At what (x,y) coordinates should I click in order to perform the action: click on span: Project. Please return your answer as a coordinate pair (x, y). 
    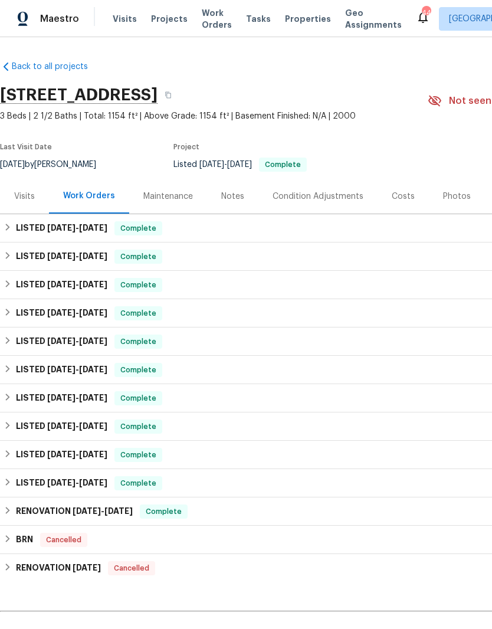
    Looking at the image, I should click on (186, 147).